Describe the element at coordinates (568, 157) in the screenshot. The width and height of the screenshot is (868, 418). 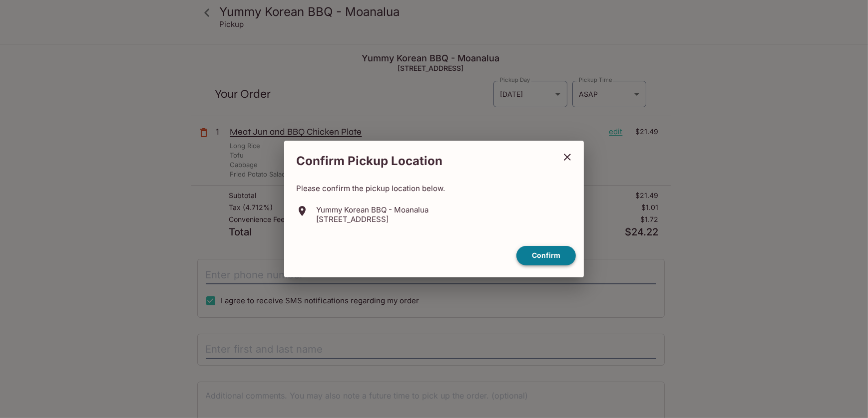
I see `button: close` at that location.